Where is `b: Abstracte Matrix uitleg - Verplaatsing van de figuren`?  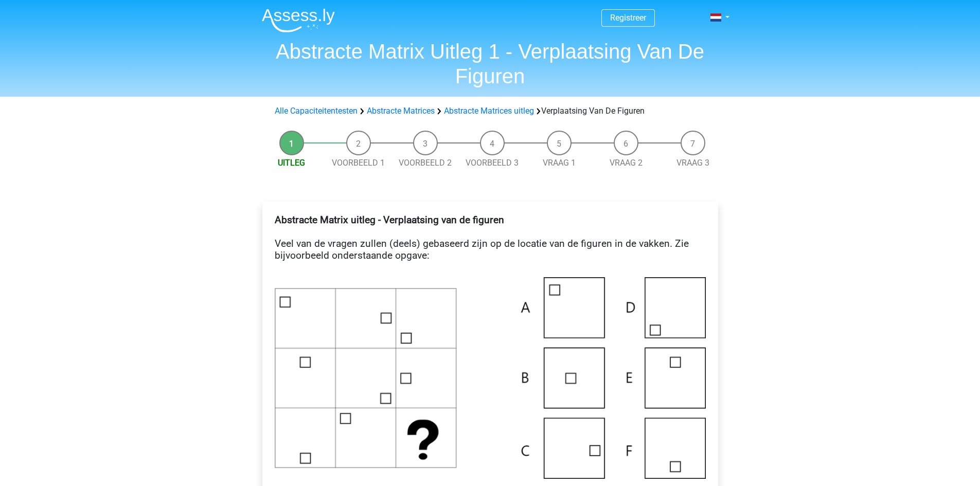
b: Abstracte Matrix uitleg - Verplaatsing van de figuren is located at coordinates (389, 220).